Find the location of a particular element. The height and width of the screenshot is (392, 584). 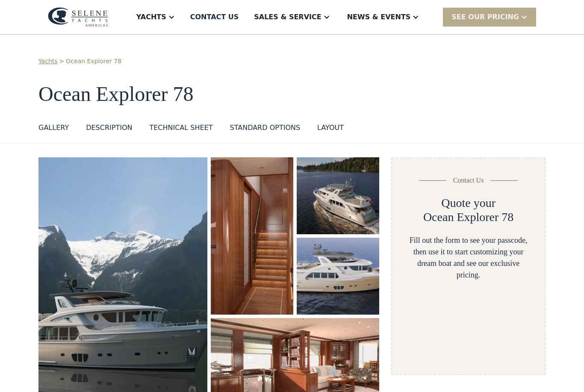

div: Contact US is located at coordinates (215, 17).